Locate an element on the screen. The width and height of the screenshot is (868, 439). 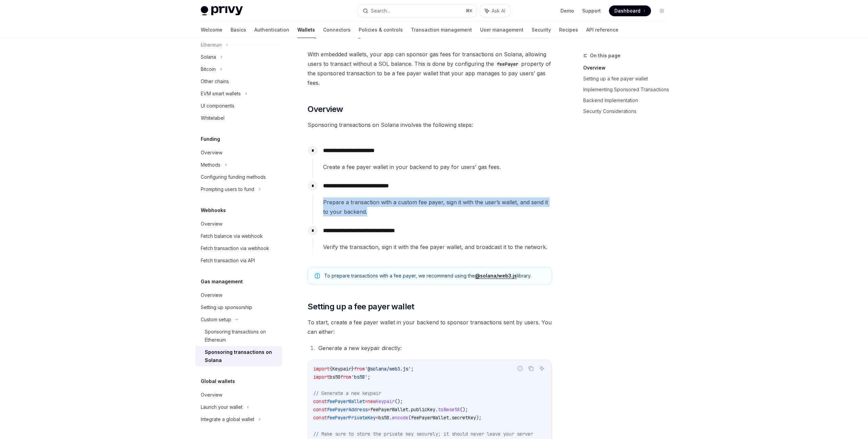
a: Policies & controls is located at coordinates (381, 30).